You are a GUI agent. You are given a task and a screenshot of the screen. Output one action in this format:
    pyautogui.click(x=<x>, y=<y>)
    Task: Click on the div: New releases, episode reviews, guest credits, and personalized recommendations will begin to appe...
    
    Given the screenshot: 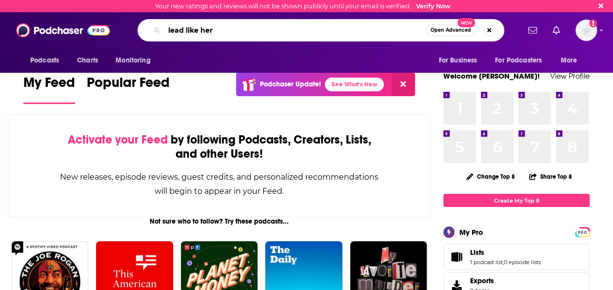 What is the action you would take?
    pyautogui.click(x=219, y=184)
    